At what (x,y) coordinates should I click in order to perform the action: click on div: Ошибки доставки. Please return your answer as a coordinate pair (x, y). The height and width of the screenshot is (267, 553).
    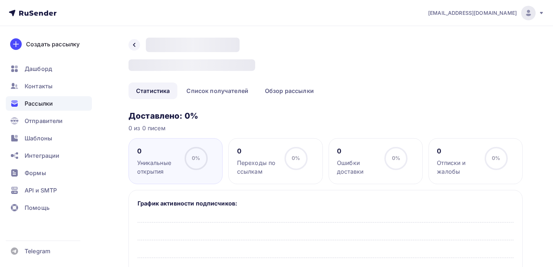
    Looking at the image, I should click on (357, 167).